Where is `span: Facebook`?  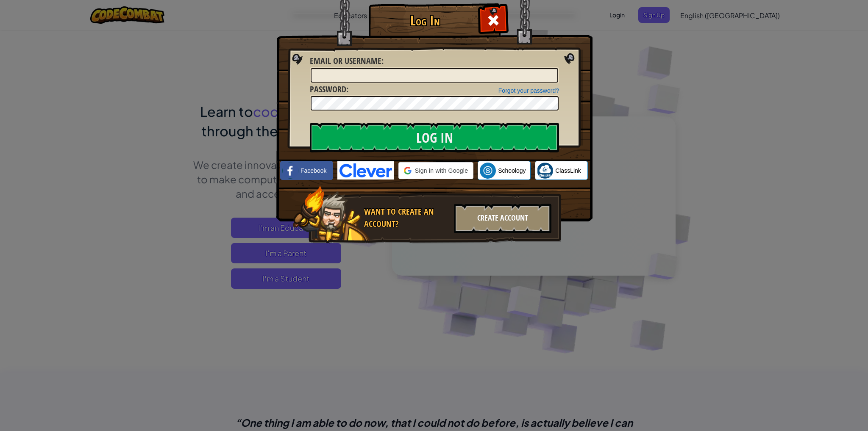
span: Facebook is located at coordinates (314, 171).